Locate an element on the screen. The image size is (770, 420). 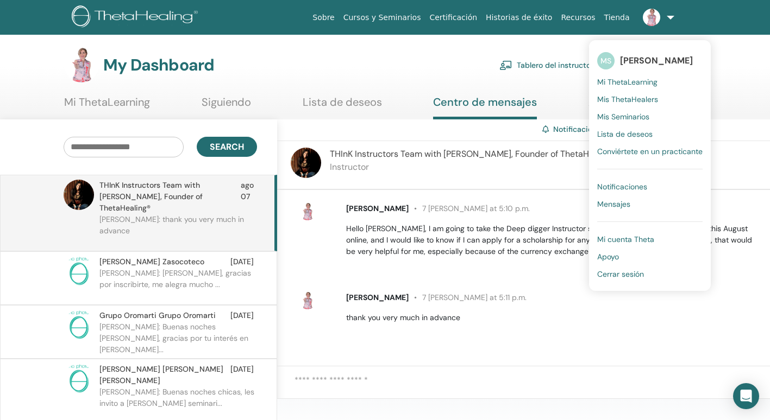
span: Search is located at coordinates (227, 147).